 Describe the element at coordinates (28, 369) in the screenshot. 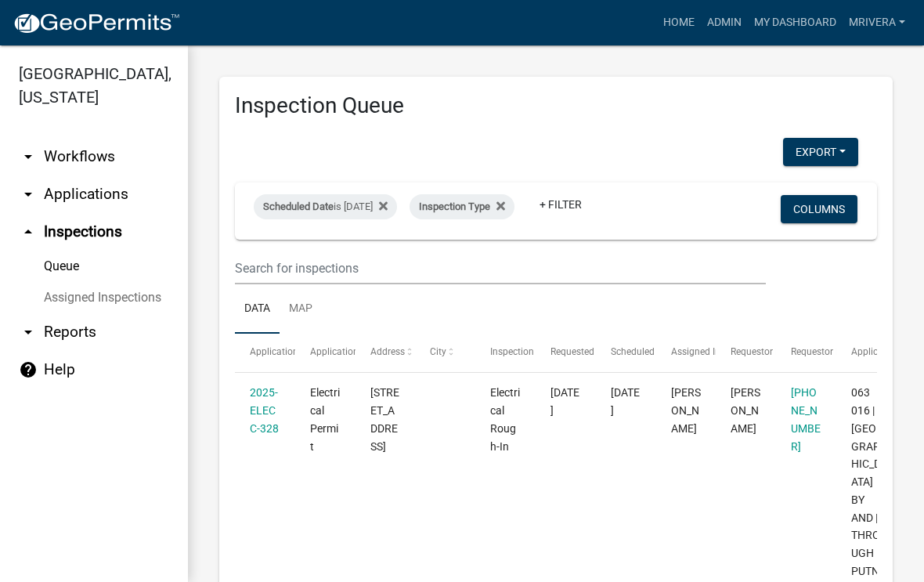

I see `i: help` at that location.